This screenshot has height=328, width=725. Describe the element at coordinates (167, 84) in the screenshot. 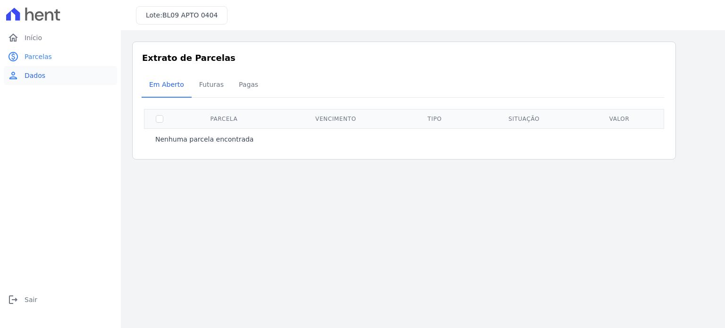

I see `span: Em Aberto` at that location.